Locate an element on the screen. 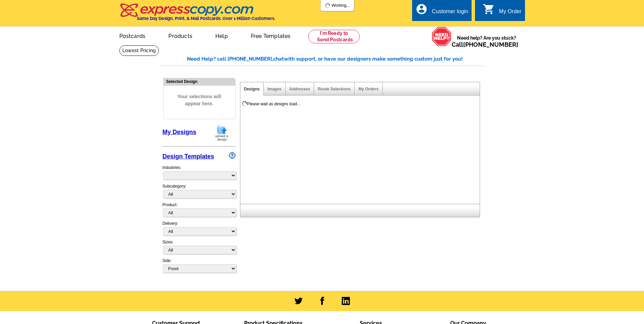  img: help is located at coordinates (441, 37).